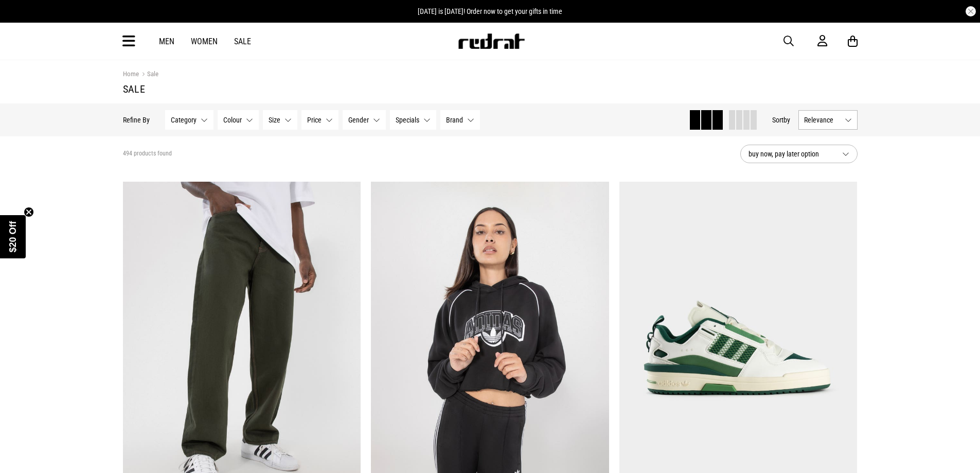  Describe the element at coordinates (183, 120) in the screenshot. I see `span: Category` at that location.